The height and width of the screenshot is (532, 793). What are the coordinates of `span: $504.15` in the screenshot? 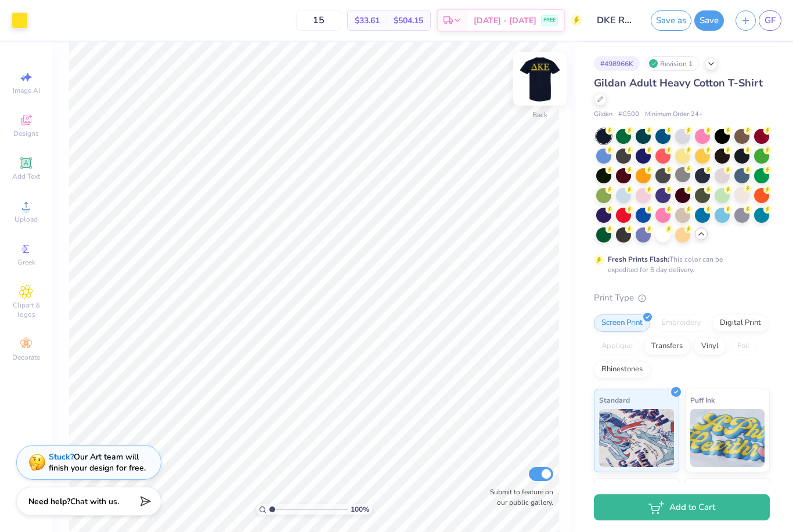 It's located at (408, 21).